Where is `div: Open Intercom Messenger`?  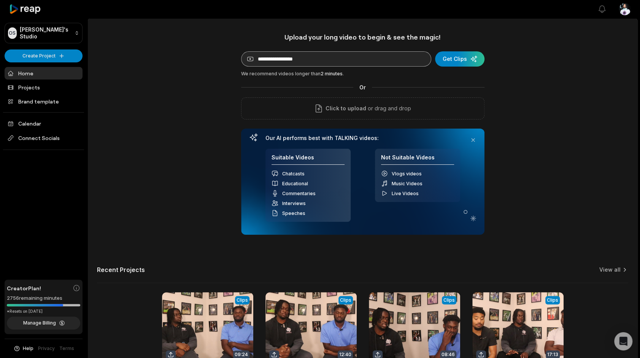
div: Open Intercom Messenger is located at coordinates (624, 341).